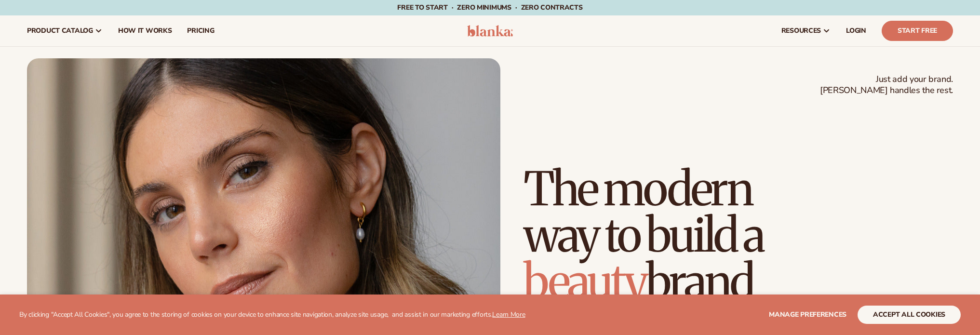  What do you see at coordinates (801, 31) in the screenshot?
I see `span: resources` at bounding box center [801, 31].